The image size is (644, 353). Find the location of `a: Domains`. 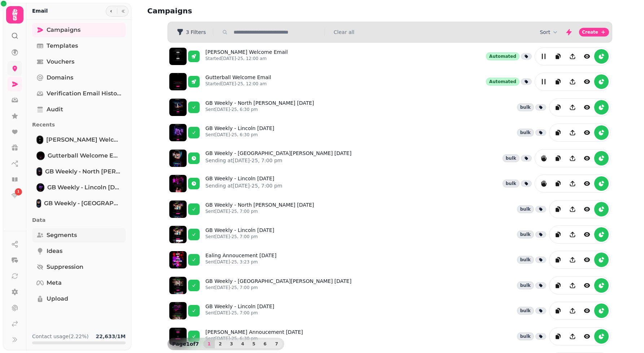

a: Domains is located at coordinates (79, 78).